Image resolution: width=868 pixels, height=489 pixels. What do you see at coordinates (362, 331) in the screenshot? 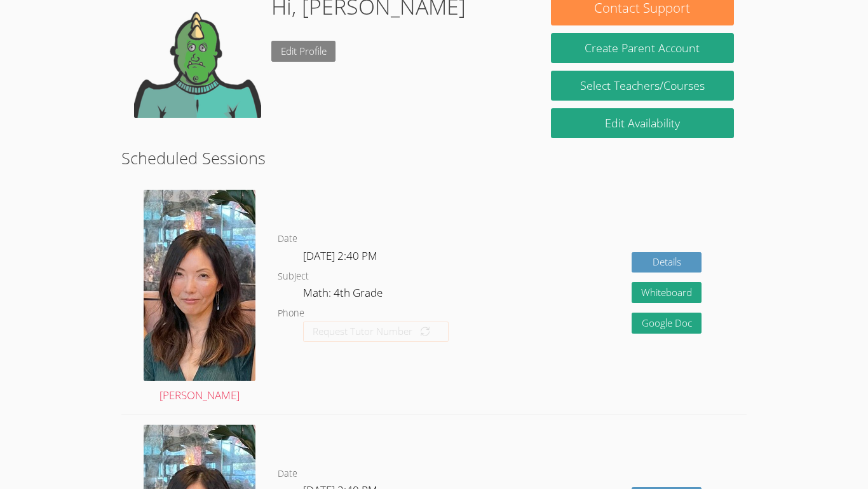
I see `span: Request Tutor Number` at bounding box center [362, 331].